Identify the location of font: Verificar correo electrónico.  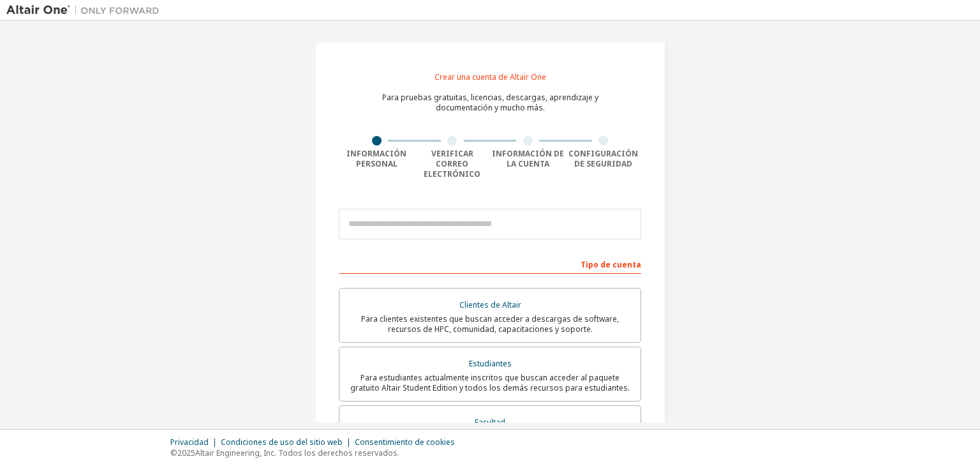
(451, 164).